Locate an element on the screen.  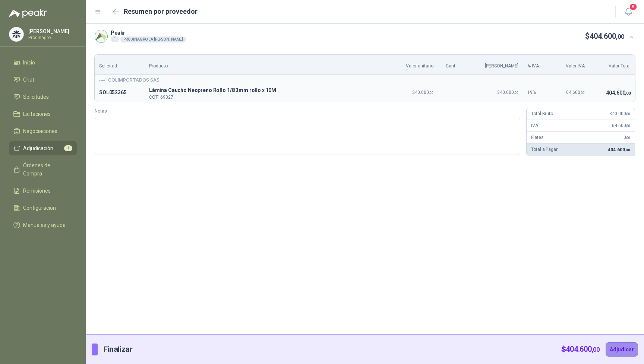
p: Prodinagro is located at coordinates (51, 38).